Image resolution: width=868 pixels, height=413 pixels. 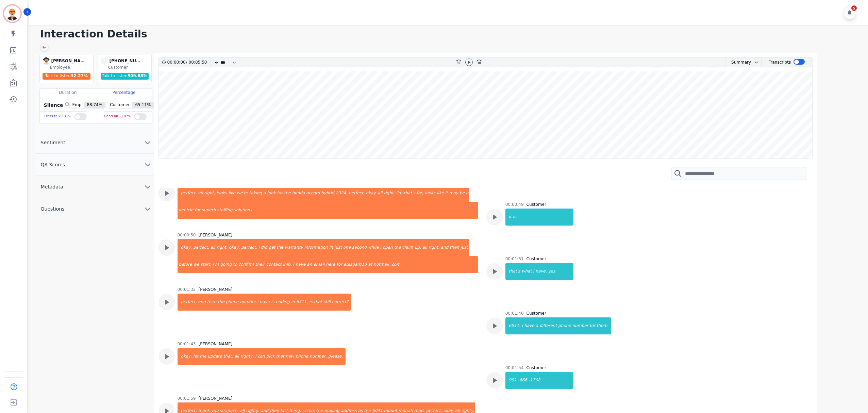 I want to click on div: the, so click(x=287, y=194).